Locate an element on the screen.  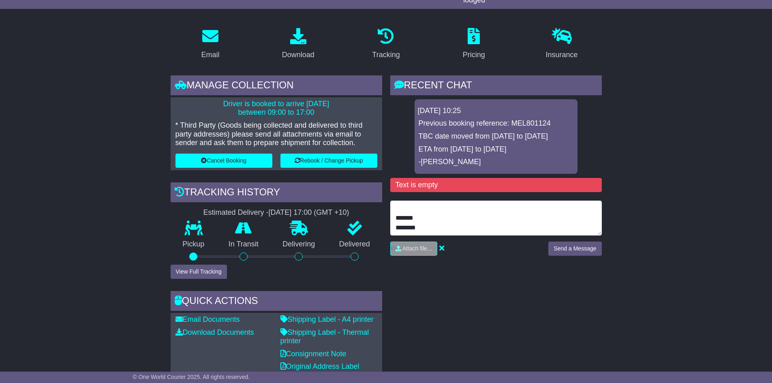
div: Estimated Delivery - is located at coordinates (276, 213).